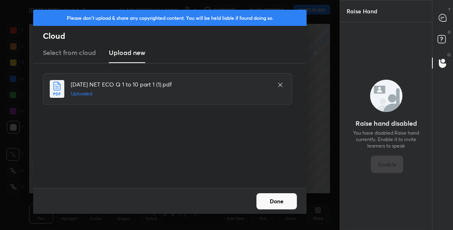 The image size is (453, 230). What do you see at coordinates (386, 123) in the screenshot?
I see `h5: Raise hand disabled` at bounding box center [386, 123].